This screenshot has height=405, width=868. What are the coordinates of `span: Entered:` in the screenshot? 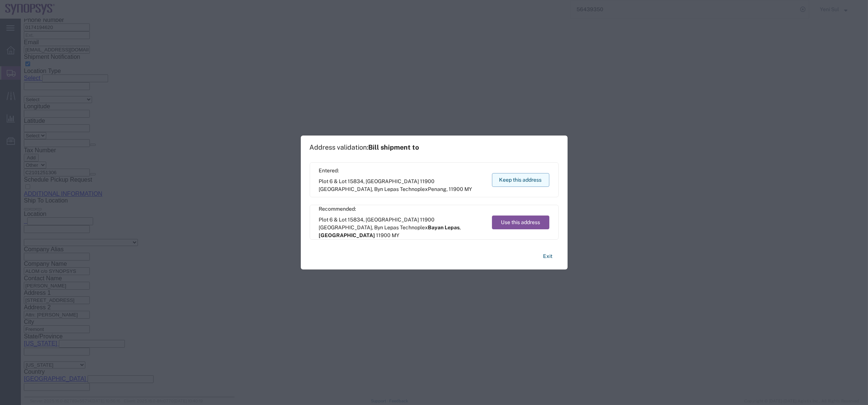 It's located at (402, 170).